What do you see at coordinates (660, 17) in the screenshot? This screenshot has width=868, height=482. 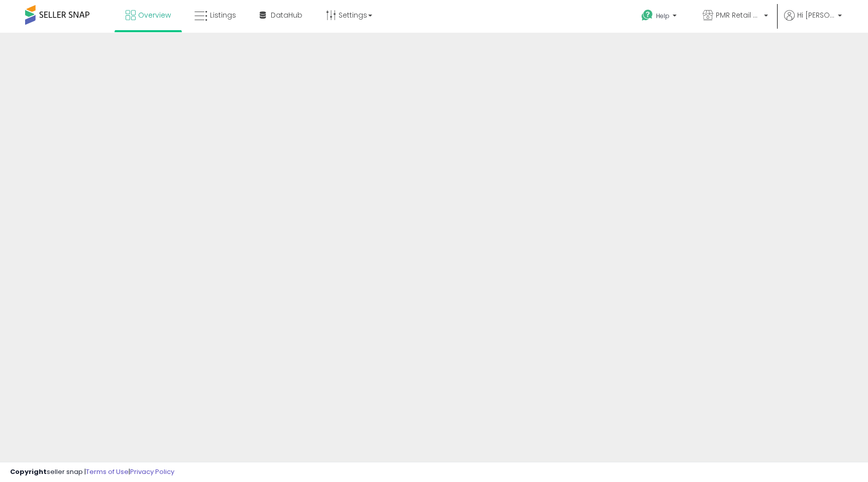 I see `a: Help` at bounding box center [660, 17].